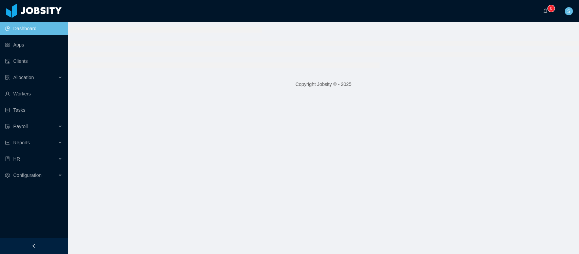 The height and width of the screenshot is (254, 579). What do you see at coordinates (7, 175) in the screenshot?
I see `i: icon: setting` at bounding box center [7, 175].